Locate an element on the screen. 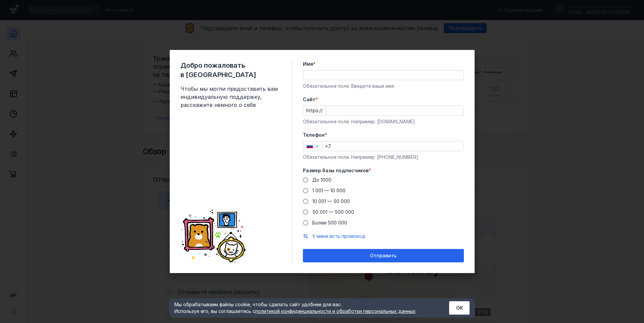  button: У меня есть промокод is located at coordinates (339, 236).